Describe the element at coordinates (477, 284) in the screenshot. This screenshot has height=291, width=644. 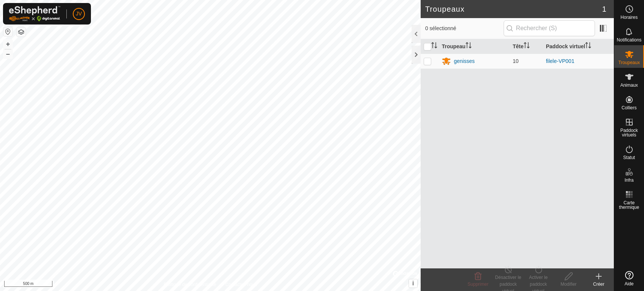
I see `span: Supprimer` at that location.